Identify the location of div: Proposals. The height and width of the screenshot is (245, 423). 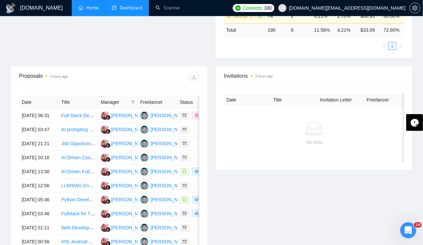
(64, 77).